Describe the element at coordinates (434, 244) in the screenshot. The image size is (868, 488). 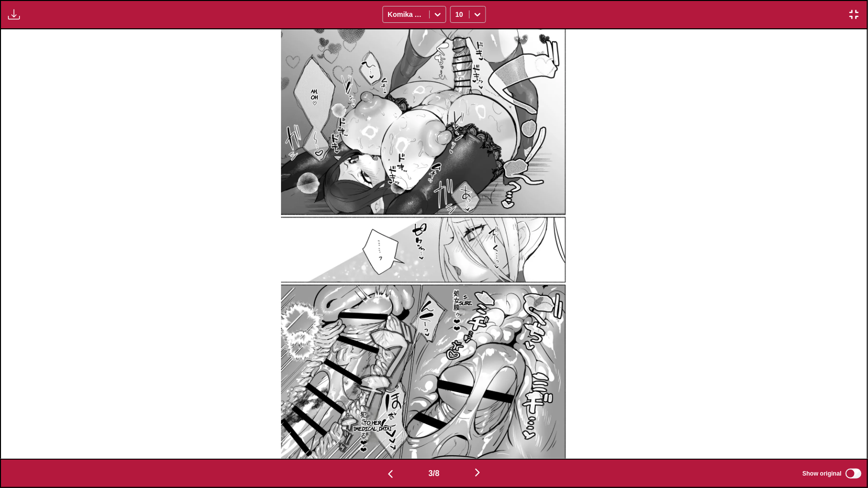
I see `img: Manga Panel` at that location.